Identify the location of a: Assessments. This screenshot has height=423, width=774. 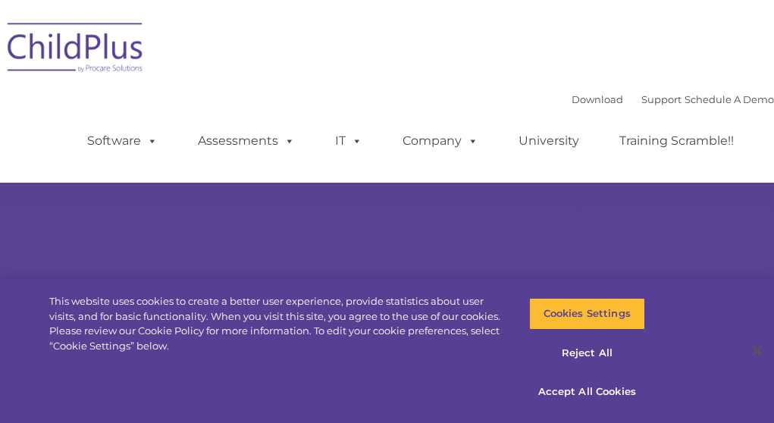
(246, 141).